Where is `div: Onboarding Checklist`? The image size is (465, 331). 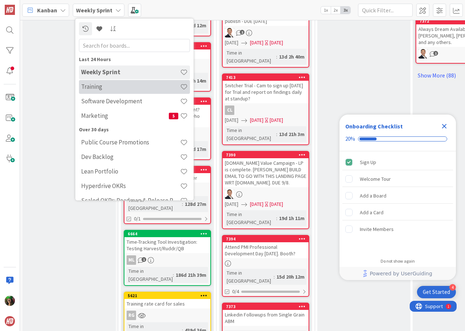
div: Onboarding Checklist is located at coordinates (374, 126).